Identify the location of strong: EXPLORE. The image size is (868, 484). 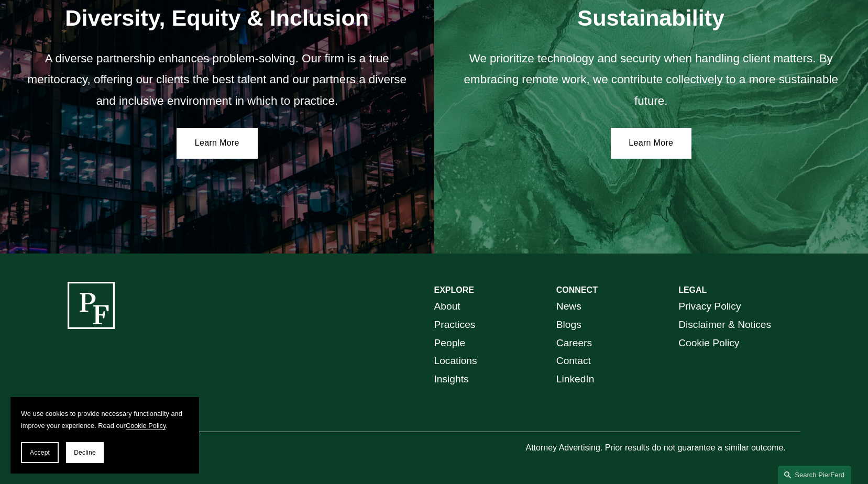
(455, 290).